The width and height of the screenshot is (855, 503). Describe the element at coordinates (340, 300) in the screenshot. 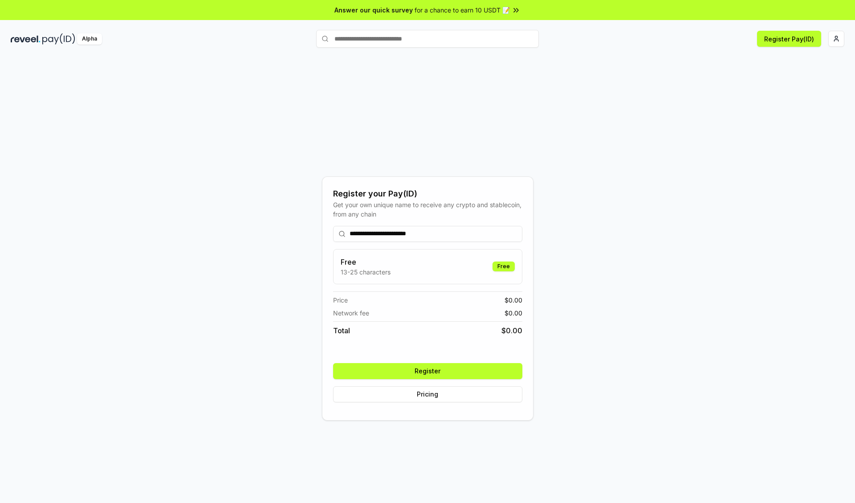

I see `span: Price` at that location.